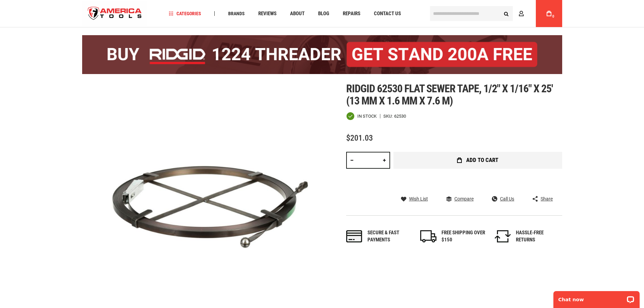 The width and height of the screenshot is (644, 308). I want to click on div: Availability, so click(361, 116).